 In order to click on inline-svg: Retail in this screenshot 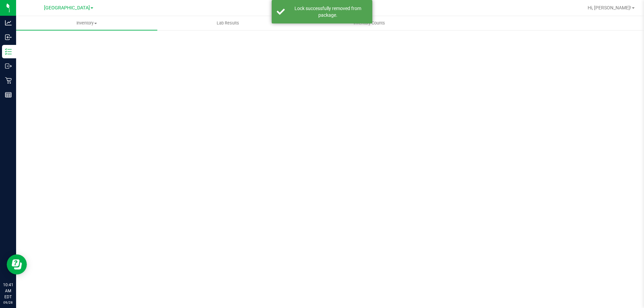, I will do `click(8, 80)`.